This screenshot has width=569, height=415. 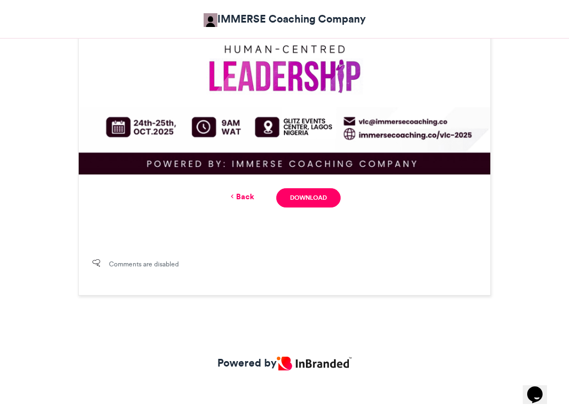 I want to click on img: IMMERSE Coaching Company, so click(x=210, y=20).